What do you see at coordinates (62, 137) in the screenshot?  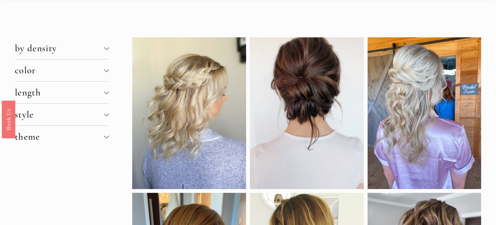 I see `button: theme` at bounding box center [62, 137].